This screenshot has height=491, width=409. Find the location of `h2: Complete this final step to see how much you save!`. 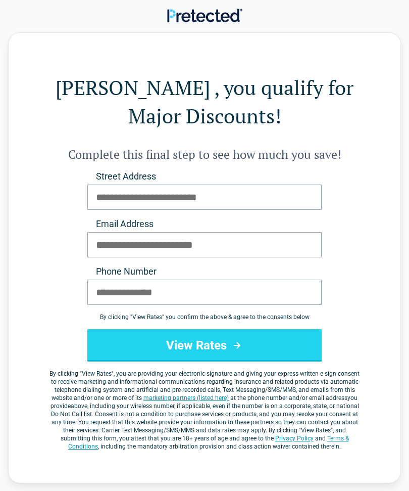

h2: Complete this final step to see how much you save! is located at coordinates (205, 154).